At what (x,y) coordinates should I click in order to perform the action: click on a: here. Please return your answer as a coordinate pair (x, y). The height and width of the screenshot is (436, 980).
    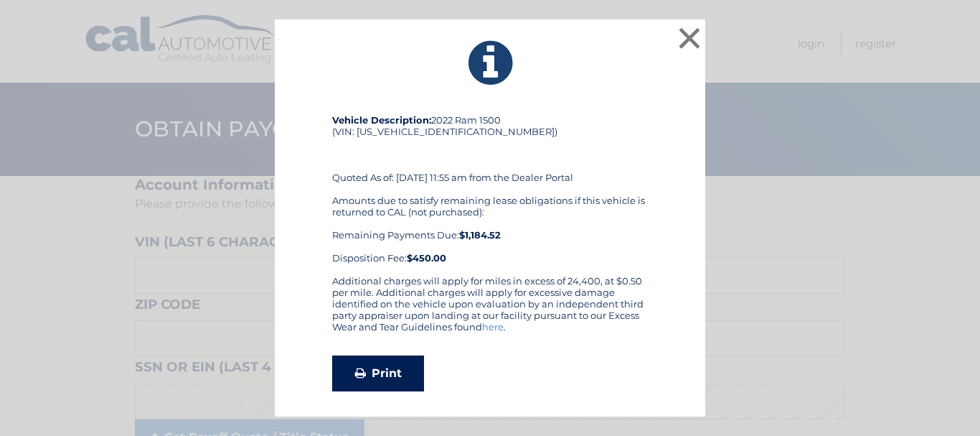
    Looking at the image, I should click on (493, 326).